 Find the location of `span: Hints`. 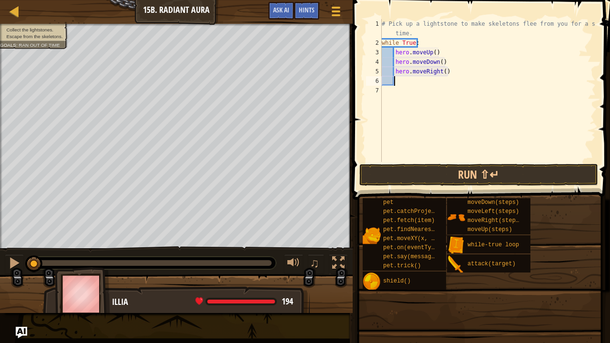

span: Hints is located at coordinates (306, 10).